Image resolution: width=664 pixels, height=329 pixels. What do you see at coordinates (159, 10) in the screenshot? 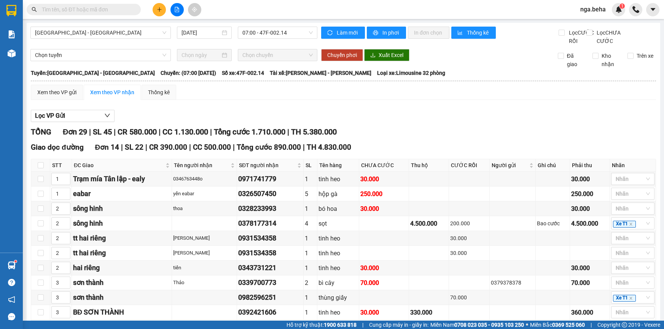
I see `span: plus` at bounding box center [159, 10].